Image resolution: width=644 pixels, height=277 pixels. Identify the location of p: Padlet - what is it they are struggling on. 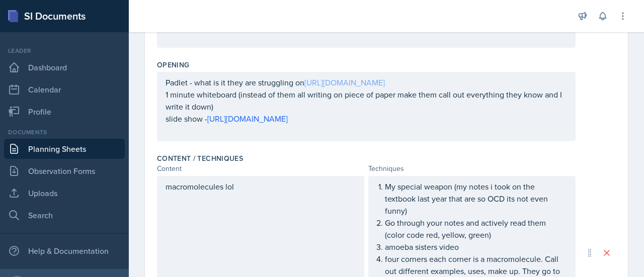
(367, 82).